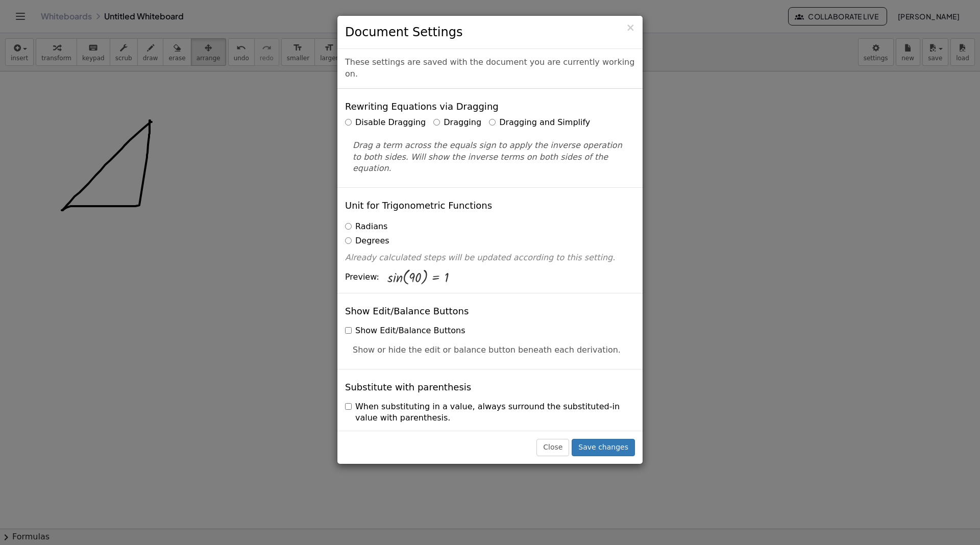  What do you see at coordinates (418, 205) in the screenshot?
I see `h4: Unit for Trigonometric Functions` at bounding box center [418, 205].